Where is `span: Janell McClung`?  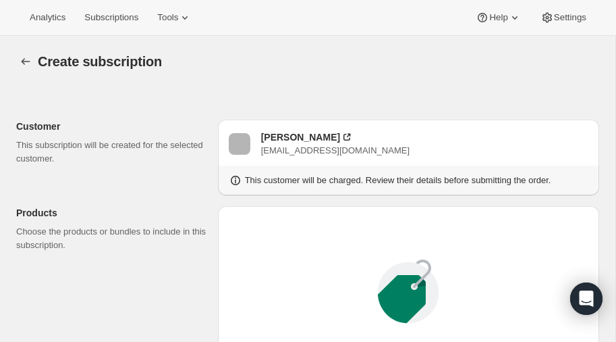
span: Janell McClung is located at coordinates (240, 144).